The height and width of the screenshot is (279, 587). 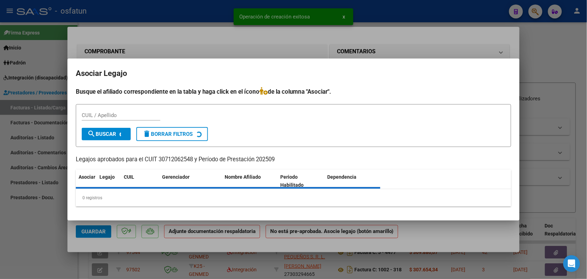 What do you see at coordinates (109, 181) in the screenshot?
I see `datatable-header-cell: Legajo` at bounding box center [109, 181].